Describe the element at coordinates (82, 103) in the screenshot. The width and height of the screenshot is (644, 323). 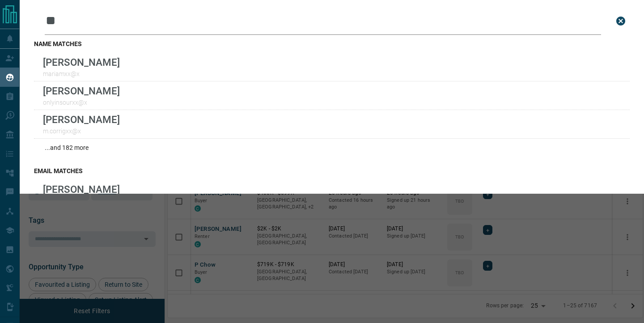
I see `p: onlyinsourxx@x` at that location.